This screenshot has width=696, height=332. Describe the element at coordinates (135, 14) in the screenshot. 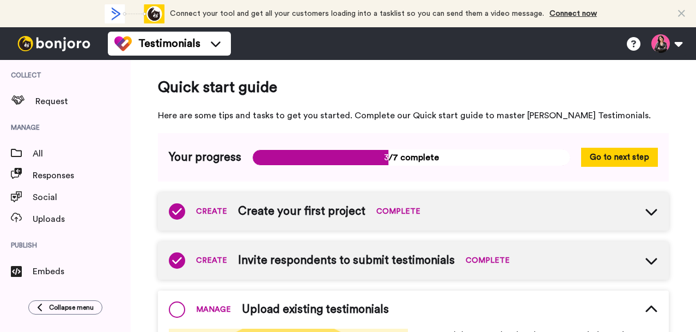

I see `div: animation` at that location.